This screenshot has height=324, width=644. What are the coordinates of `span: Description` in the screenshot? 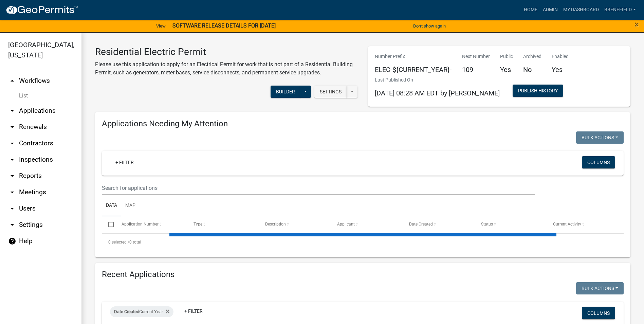 It's located at (275, 224).